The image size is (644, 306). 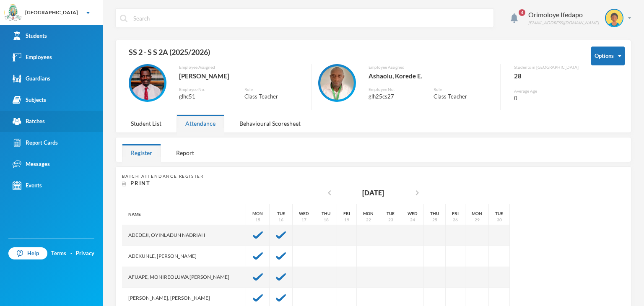 What do you see at coordinates (31, 164) in the screenshot?
I see `div: Messages` at bounding box center [31, 164].